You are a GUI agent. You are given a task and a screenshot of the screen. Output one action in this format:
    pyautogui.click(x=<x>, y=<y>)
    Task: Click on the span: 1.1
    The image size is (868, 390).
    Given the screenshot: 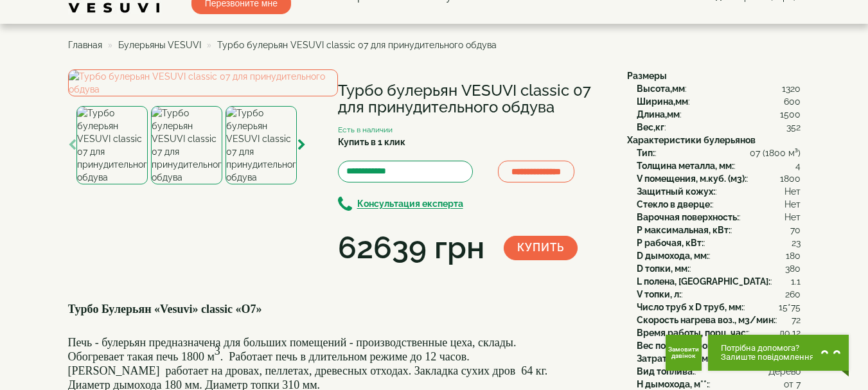 What is the action you would take?
    pyautogui.click(x=795, y=282)
    